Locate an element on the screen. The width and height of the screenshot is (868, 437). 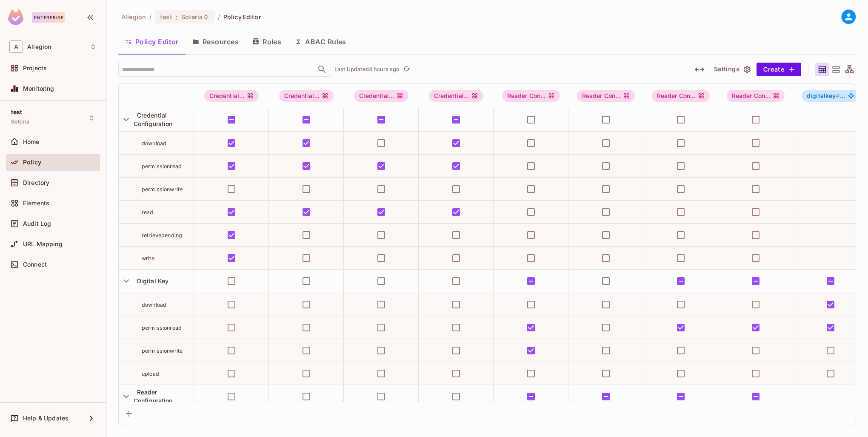
span: Home is located at coordinates (31, 142).